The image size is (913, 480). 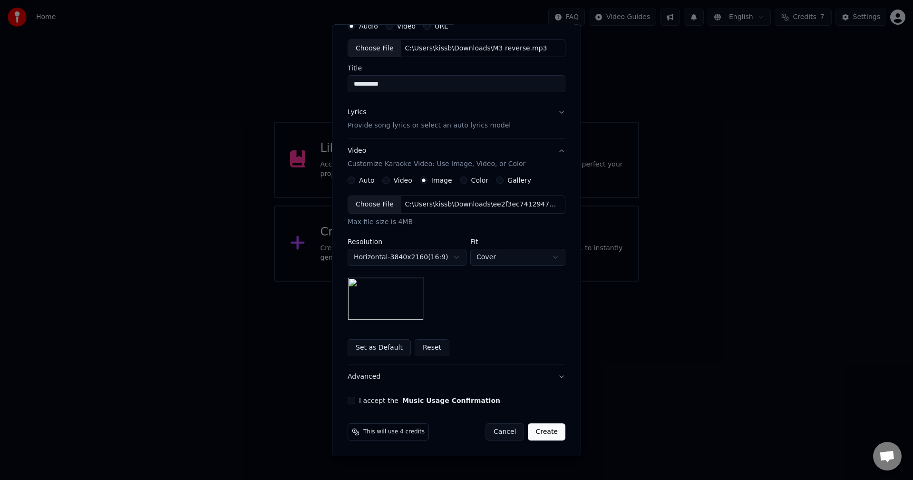 I want to click on div: VideoCustomize Karaoke Video: Use Image, Video, or Color, so click(x=457, y=270).